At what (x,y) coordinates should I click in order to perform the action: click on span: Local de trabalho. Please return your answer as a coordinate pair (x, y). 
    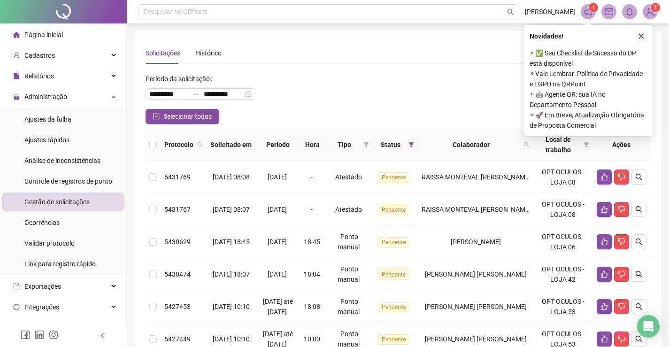
    Looking at the image, I should click on (558, 145).